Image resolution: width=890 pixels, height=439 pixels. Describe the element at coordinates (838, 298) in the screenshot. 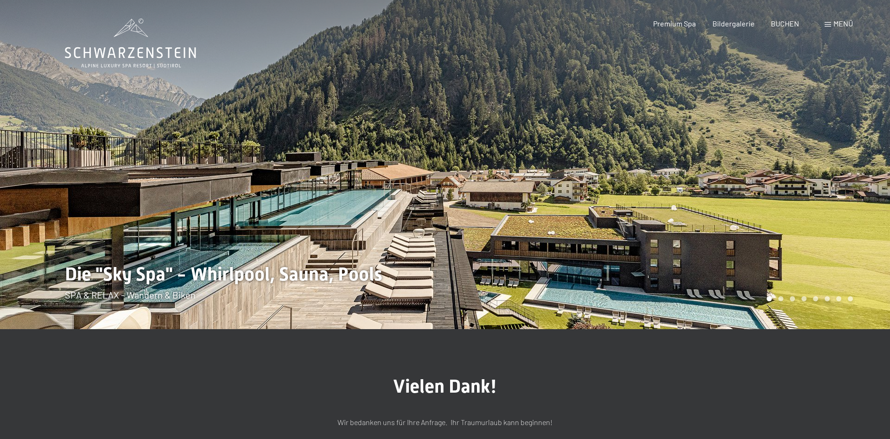

I see `div: Carousel Page 7` at that location.